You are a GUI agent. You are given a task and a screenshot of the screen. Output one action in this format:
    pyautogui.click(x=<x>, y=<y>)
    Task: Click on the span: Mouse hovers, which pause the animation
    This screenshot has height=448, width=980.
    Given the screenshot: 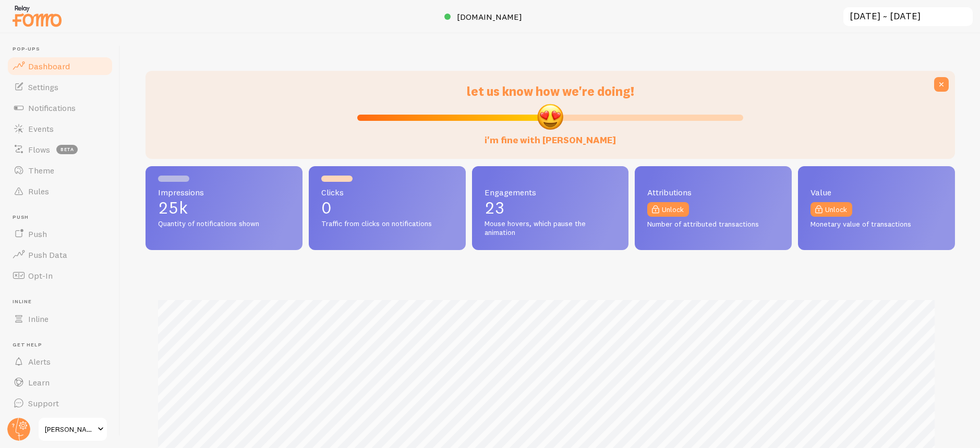 What is the action you would take?
    pyautogui.click(x=551, y=228)
    